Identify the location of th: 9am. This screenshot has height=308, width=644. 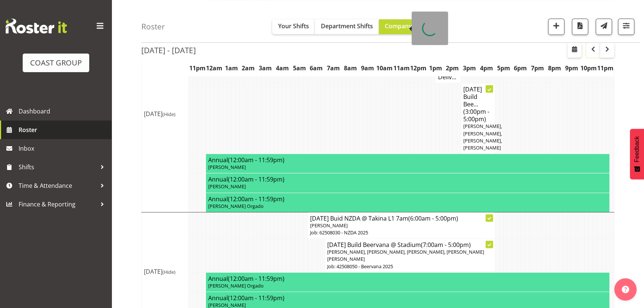
(368, 68).